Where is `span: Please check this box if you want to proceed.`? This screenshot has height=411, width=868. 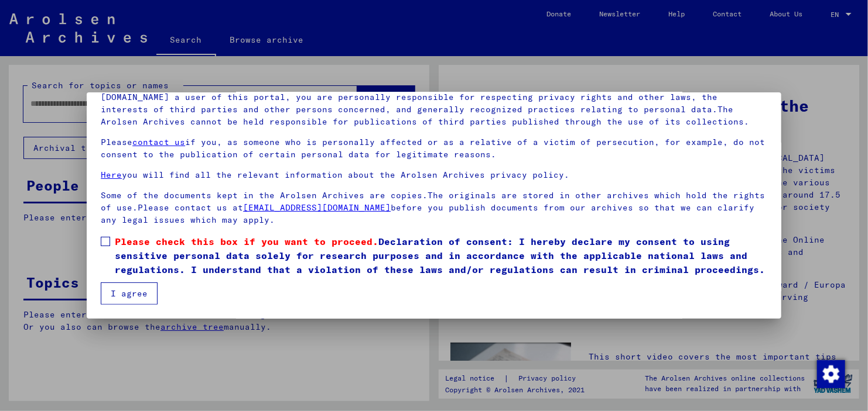
span: Please check this box if you want to proceed. is located at coordinates (246, 242).